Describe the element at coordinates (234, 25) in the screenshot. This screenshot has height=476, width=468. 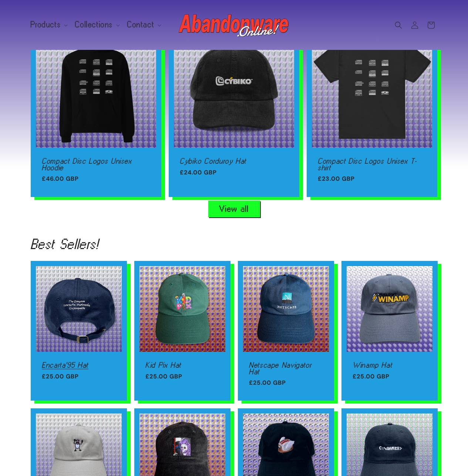
I see `a: Abandonware` at that location.